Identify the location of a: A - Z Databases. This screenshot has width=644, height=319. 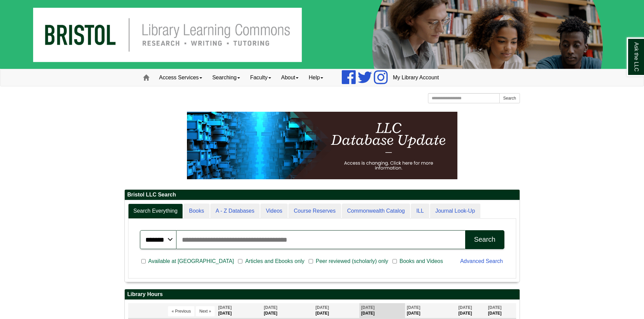
(235, 211).